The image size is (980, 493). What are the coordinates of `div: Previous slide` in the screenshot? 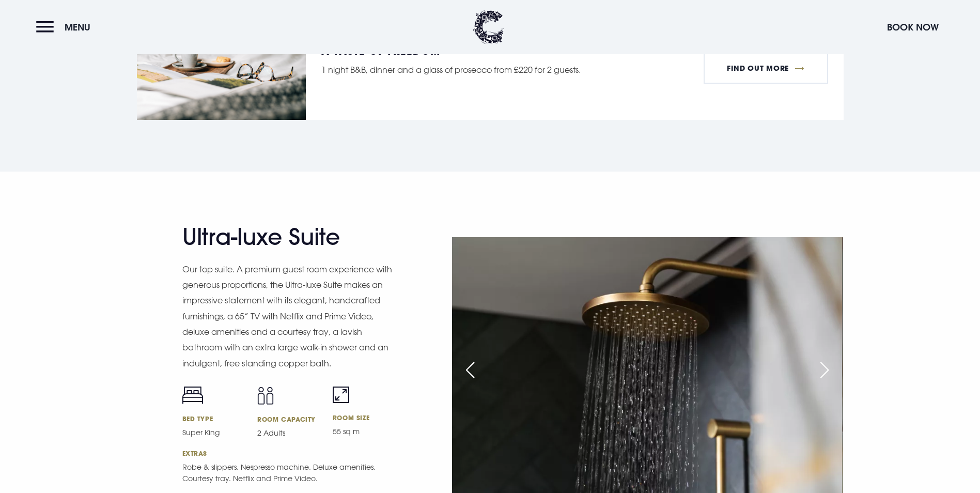 It's located at (470, 370).